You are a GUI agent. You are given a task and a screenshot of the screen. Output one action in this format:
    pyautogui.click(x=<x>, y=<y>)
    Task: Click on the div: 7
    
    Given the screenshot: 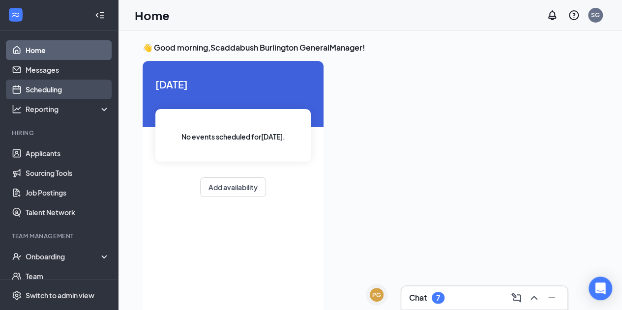 What is the action you would take?
    pyautogui.click(x=438, y=298)
    